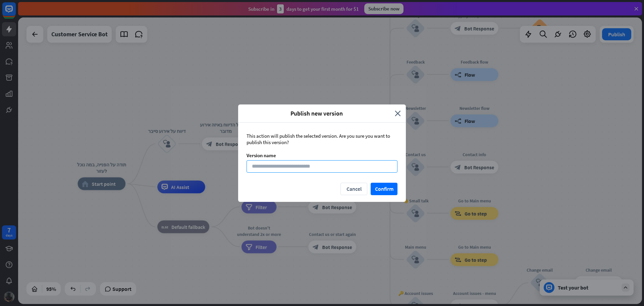  Describe the element at coordinates (384, 189) in the screenshot. I see `button: Confirm` at that location.